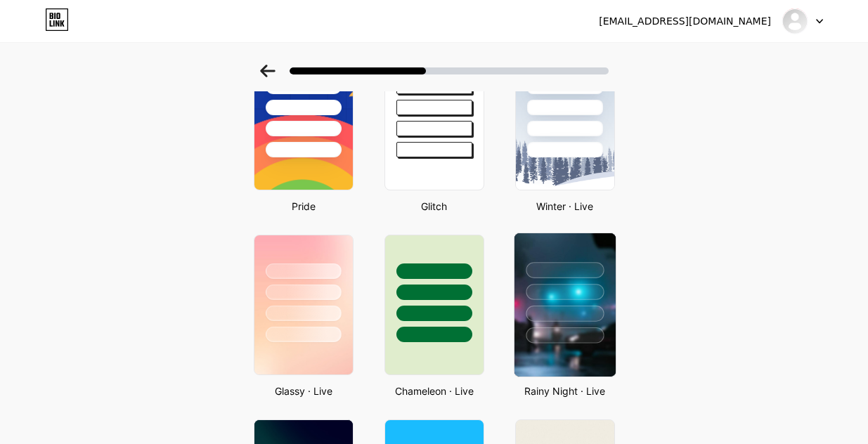 This screenshot has height=444, width=868. What do you see at coordinates (434, 205) in the screenshot?
I see `div: Glitch` at bounding box center [434, 205].